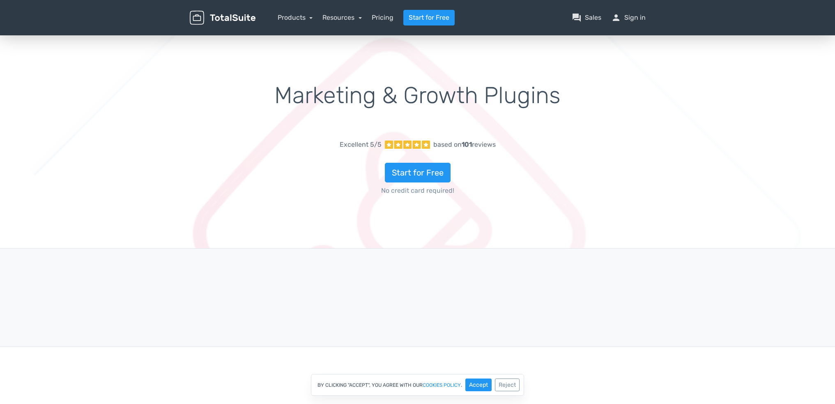  What do you see at coordinates (417, 191) in the screenshot?
I see `span: No credit card required!` at bounding box center [417, 191].